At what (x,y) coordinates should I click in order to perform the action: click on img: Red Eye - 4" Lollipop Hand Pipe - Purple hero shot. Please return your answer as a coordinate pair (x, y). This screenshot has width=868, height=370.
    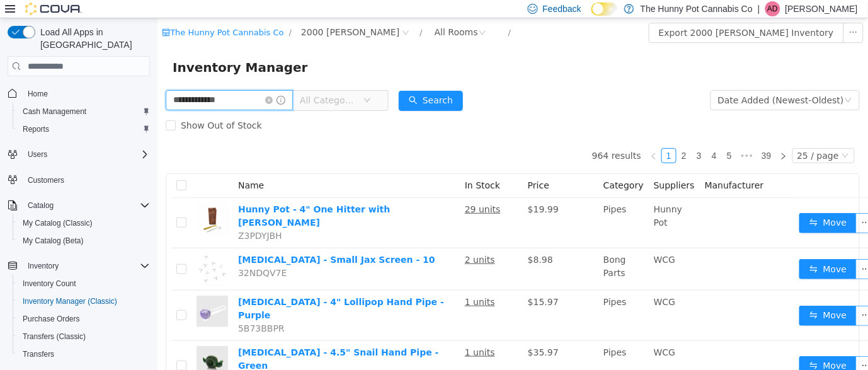
    Looking at the image, I should click on (55, 294).